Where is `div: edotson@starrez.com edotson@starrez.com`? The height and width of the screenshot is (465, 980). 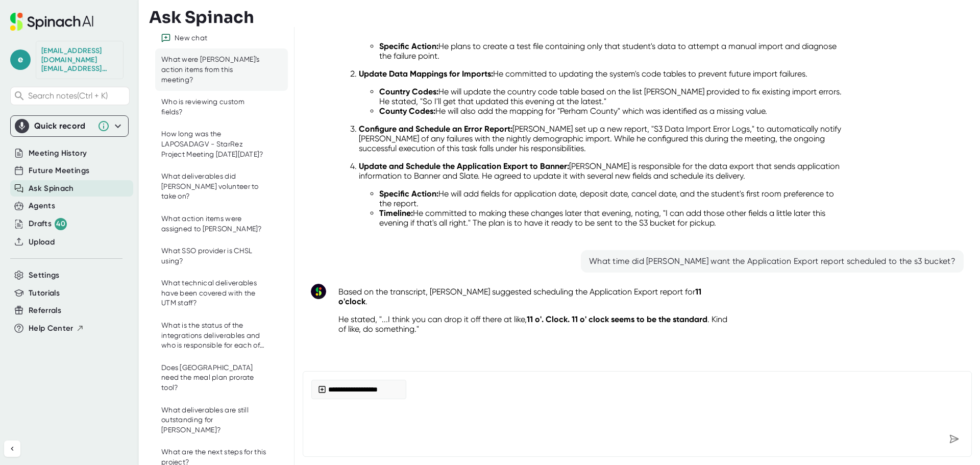
div: edotson@starrez.com edotson@starrez.com is located at coordinates (79, 60).